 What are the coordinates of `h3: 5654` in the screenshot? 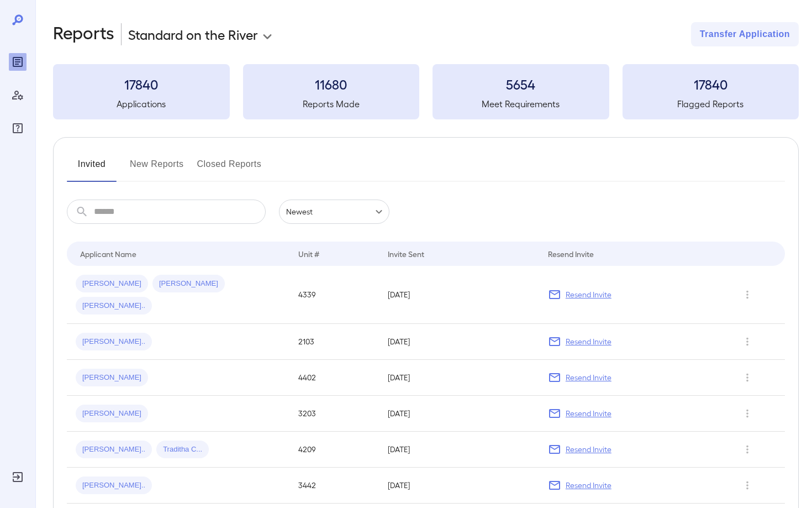 It's located at (521, 84).